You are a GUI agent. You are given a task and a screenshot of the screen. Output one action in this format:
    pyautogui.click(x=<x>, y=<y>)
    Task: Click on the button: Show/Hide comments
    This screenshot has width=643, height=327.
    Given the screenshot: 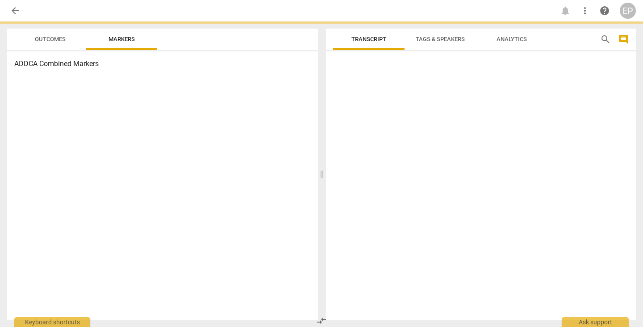 What is the action you would take?
    pyautogui.click(x=624, y=39)
    